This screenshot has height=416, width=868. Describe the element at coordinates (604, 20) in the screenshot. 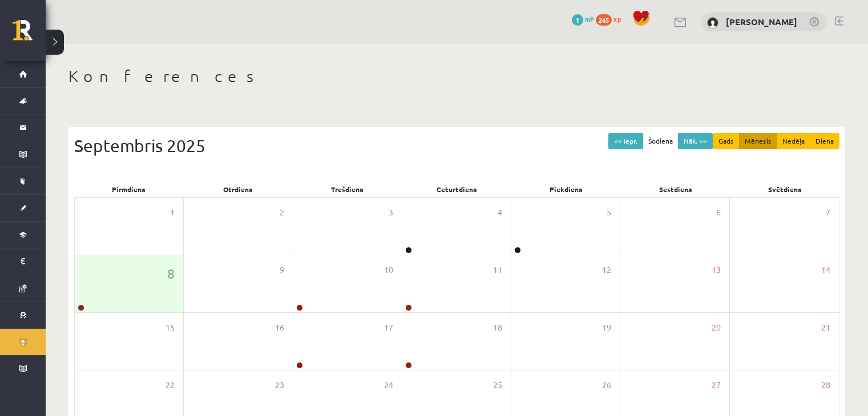

I see `span: 245` at that location.